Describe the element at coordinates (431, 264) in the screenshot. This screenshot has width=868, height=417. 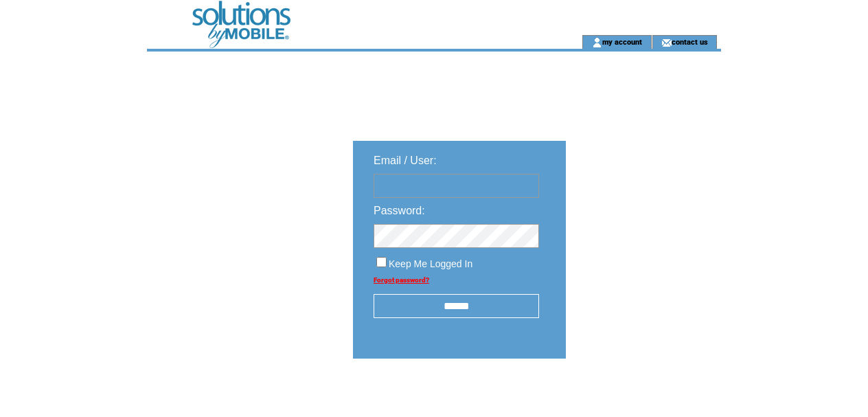
I see `span: Keep Me Logged In` at that location.